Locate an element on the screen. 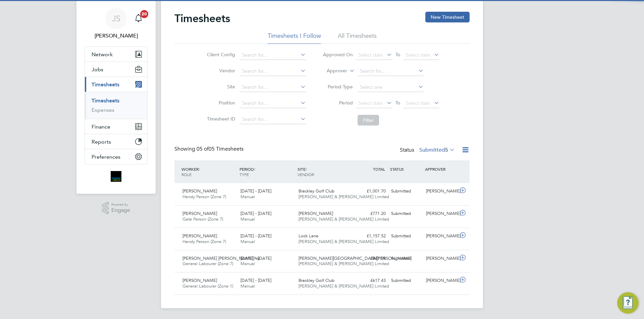 The width and height of the screenshot is (644, 319). a: Expenses is located at coordinates (103, 110).